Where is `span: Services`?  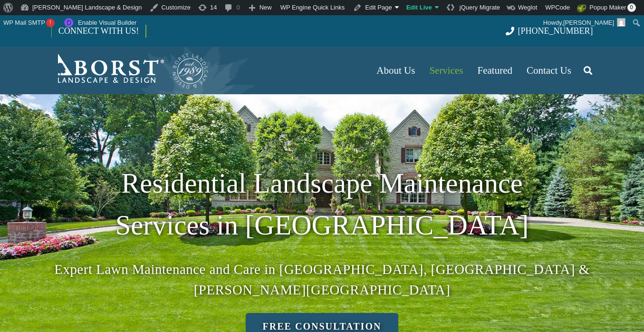
span: Services is located at coordinates (446, 70).